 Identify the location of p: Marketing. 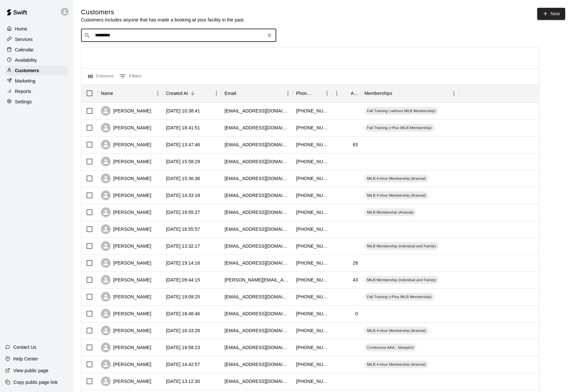
(25, 81).